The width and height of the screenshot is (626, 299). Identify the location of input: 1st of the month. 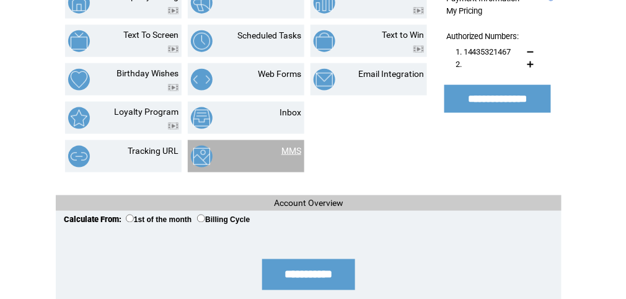
(129, 218).